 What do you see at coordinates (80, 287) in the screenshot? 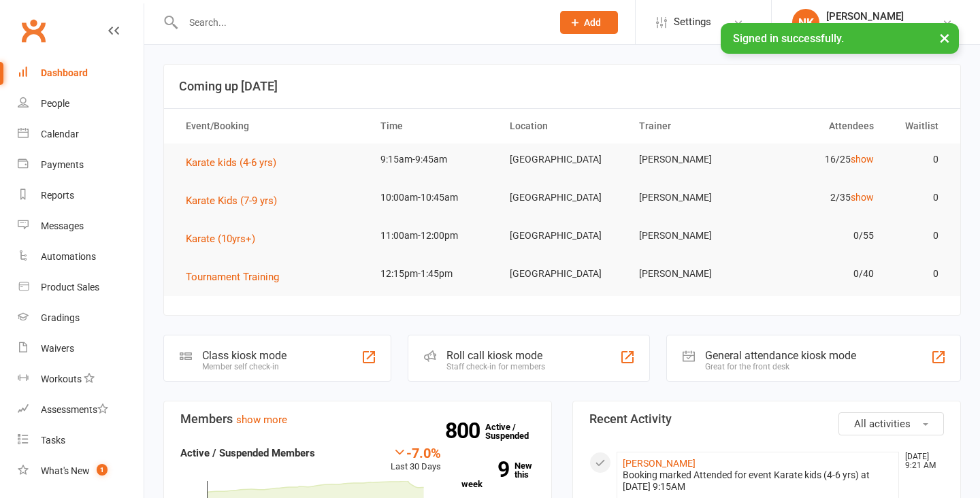
I see `a: Product Sales` at bounding box center [80, 287].